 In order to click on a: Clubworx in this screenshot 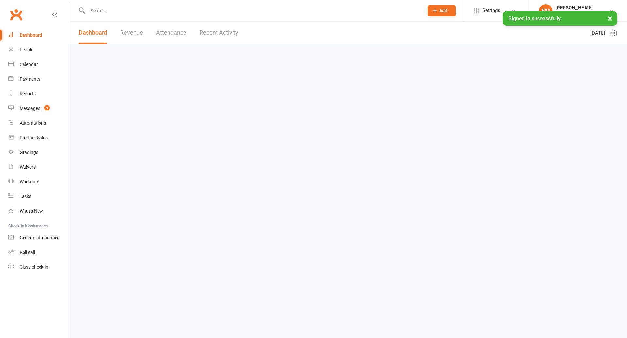, I will do `click(16, 15)`.